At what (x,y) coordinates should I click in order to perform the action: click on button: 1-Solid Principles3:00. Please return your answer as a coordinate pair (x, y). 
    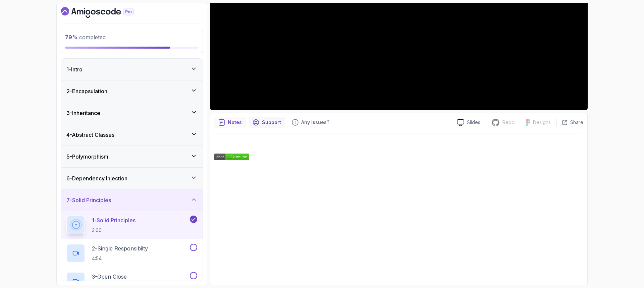
    Looking at the image, I should click on (132, 225).